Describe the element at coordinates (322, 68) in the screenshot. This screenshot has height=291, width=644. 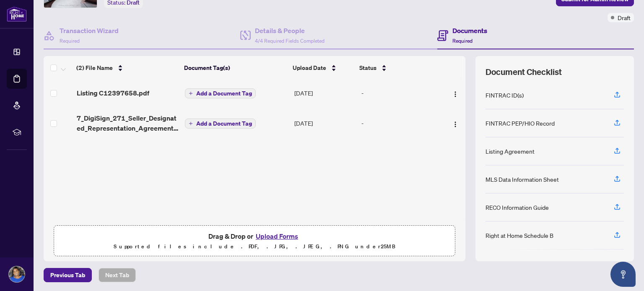
I see `th: Upload Date` at that location.